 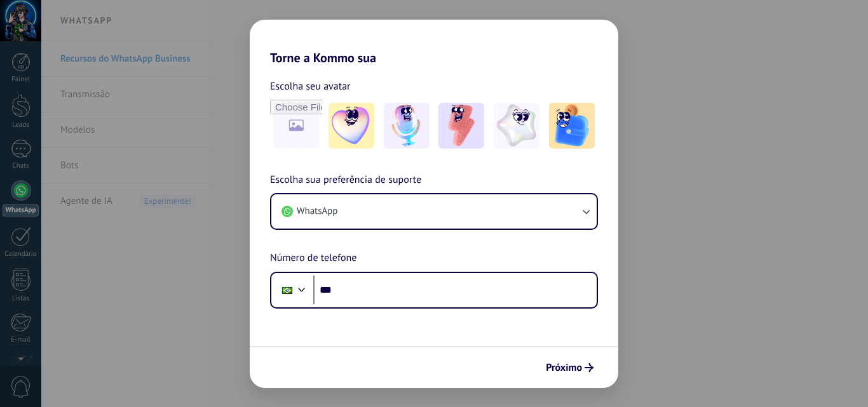 I want to click on button: WhatsApp, so click(x=434, y=212).